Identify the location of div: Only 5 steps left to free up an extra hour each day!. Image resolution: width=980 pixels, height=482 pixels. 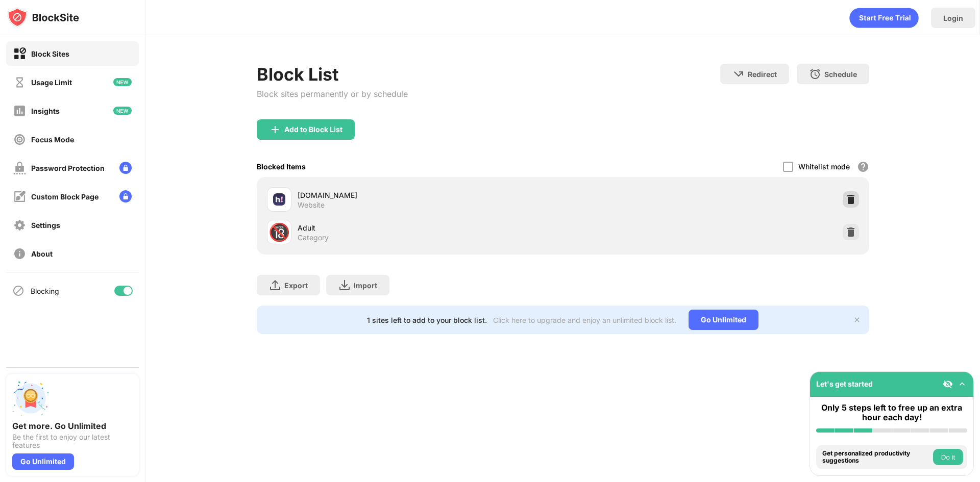
(892, 412).